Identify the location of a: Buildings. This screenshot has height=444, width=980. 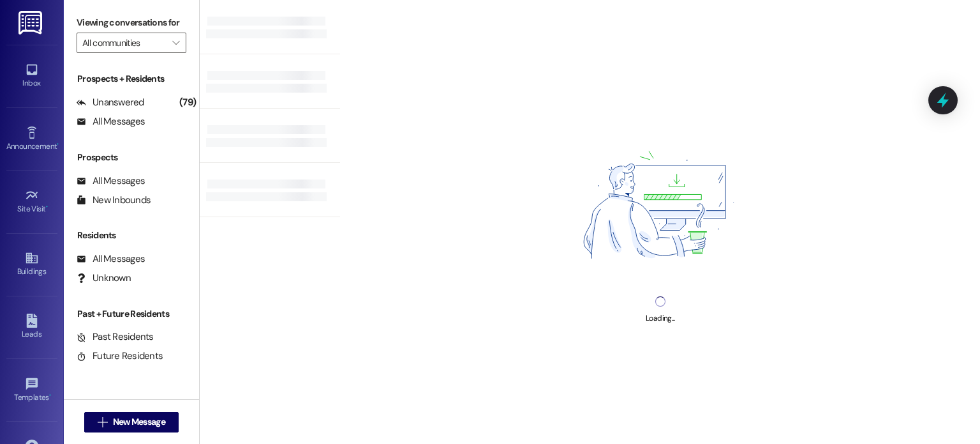
(32, 265).